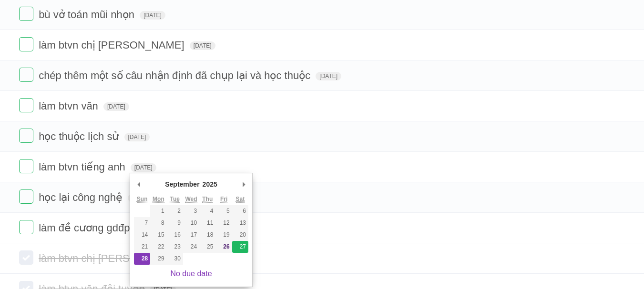 The height and width of the screenshot is (289, 644). What do you see at coordinates (191, 234) in the screenshot?
I see `button: 17` at bounding box center [191, 234].